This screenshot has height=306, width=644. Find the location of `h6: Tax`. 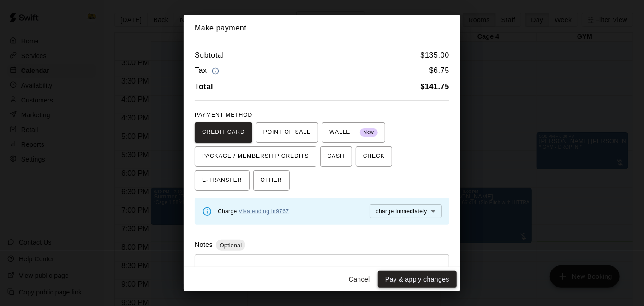

h6: Tax is located at coordinates (208, 71).